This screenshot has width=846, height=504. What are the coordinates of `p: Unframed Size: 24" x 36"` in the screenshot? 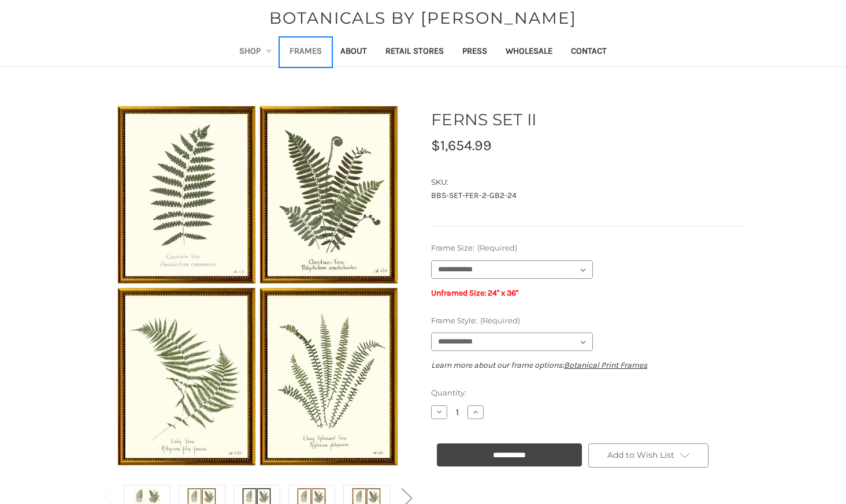 It's located at (588, 293).